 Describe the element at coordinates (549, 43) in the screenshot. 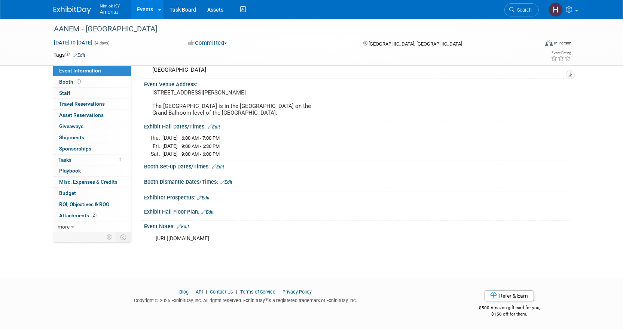

I see `img: Format-Inperson.png` at that location.